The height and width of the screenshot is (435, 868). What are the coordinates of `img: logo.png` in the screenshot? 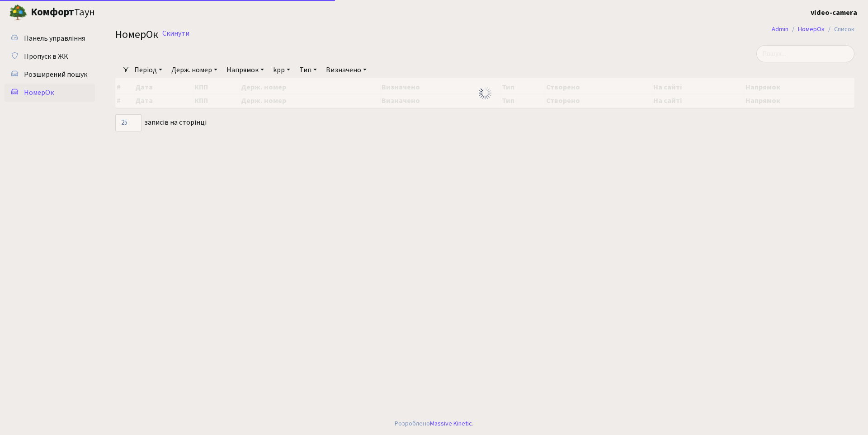 It's located at (18, 13).